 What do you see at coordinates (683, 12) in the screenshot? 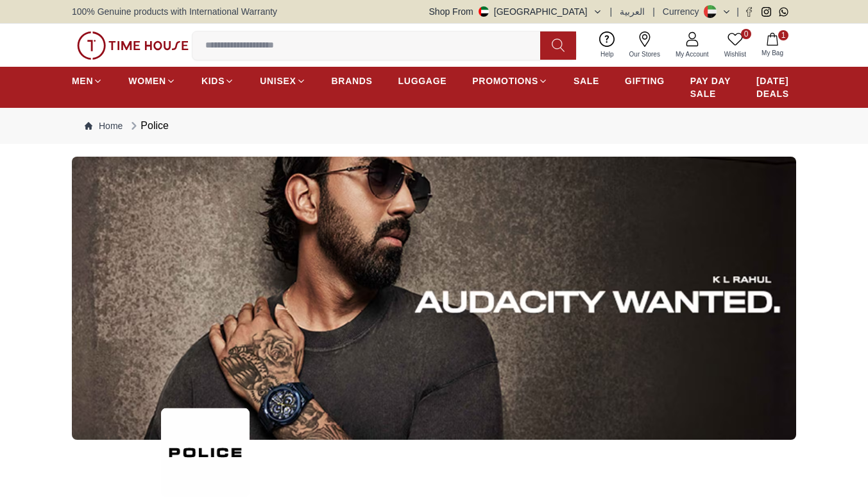
I see `div: Currency` at bounding box center [683, 12].